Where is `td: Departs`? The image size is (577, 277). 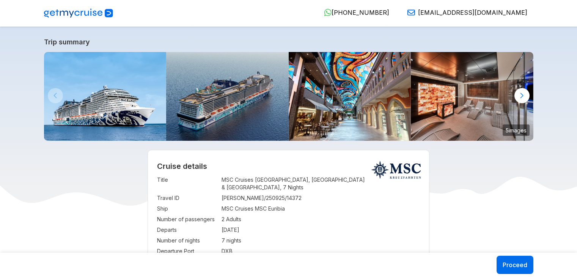
td: Departs is located at coordinates (187, 230).